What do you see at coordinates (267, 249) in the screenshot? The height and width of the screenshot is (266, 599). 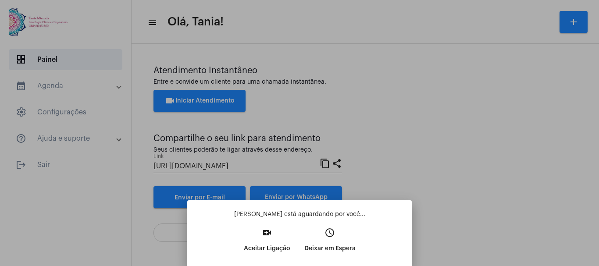 I see `p: Aceitar Ligação` at bounding box center [267, 249].